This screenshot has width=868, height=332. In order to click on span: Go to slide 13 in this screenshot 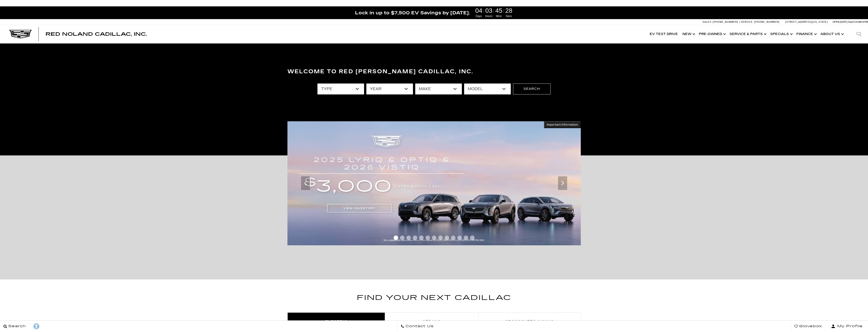, I will do `click(472, 238)`.